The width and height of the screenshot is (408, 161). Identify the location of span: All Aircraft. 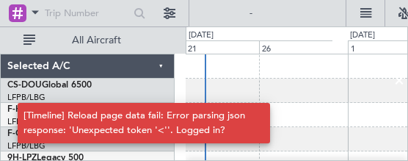
(96, 40).